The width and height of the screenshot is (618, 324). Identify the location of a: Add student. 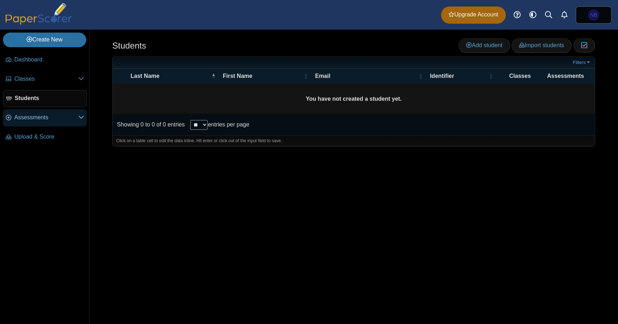
(484, 45).